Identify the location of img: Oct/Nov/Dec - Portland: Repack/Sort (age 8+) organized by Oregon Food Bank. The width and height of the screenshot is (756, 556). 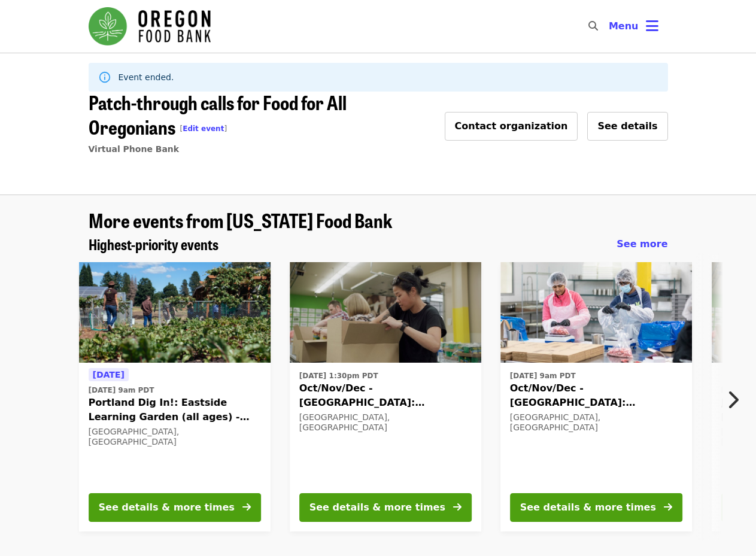
(385, 313).